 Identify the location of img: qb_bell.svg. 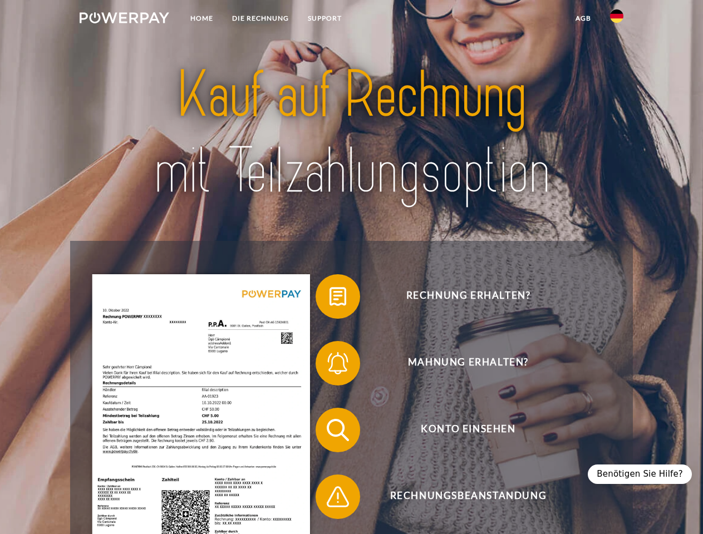
(338, 363).